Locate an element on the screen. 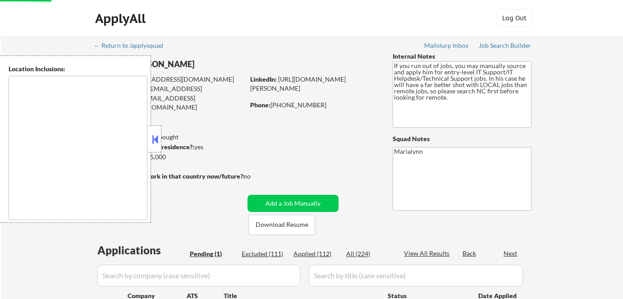 The height and width of the screenshot is (299, 623). div: Pending (1) is located at coordinates (212, 254).